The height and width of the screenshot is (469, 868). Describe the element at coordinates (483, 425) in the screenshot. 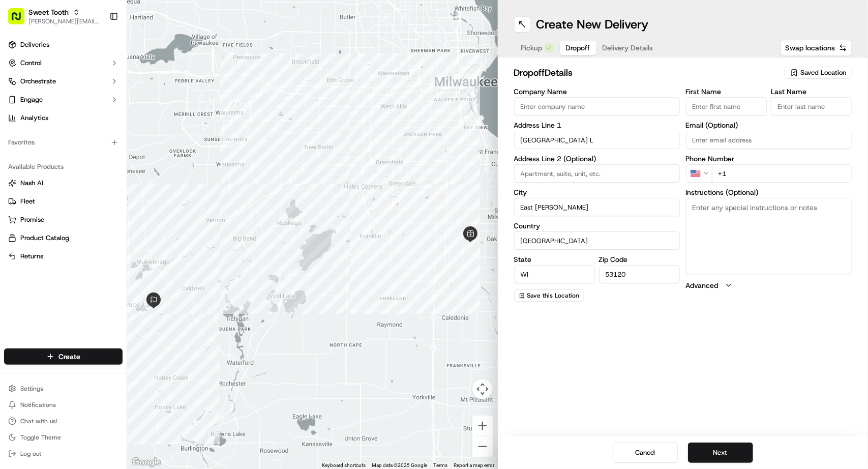

I see `button: Zoom in` at that location.